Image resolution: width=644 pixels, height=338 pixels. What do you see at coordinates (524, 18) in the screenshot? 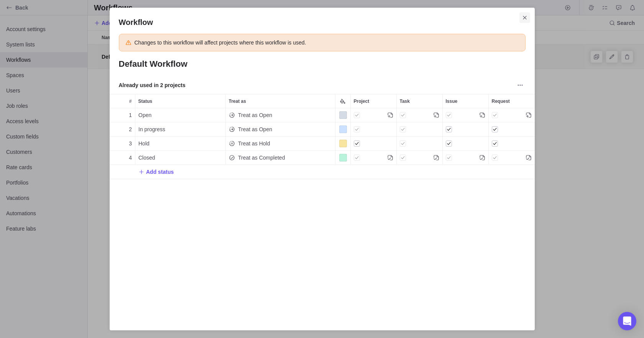
I see `span: Close` at bounding box center [524, 18].